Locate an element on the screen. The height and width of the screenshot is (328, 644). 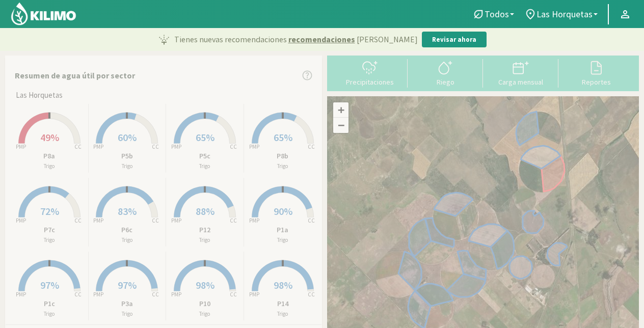
a: Zoom in is located at coordinates (341, 110).